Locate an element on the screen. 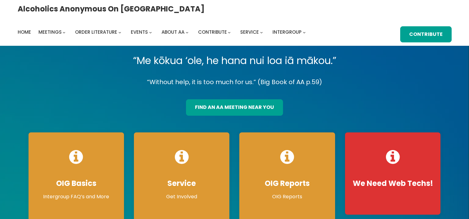  span: Service is located at coordinates (249, 32).